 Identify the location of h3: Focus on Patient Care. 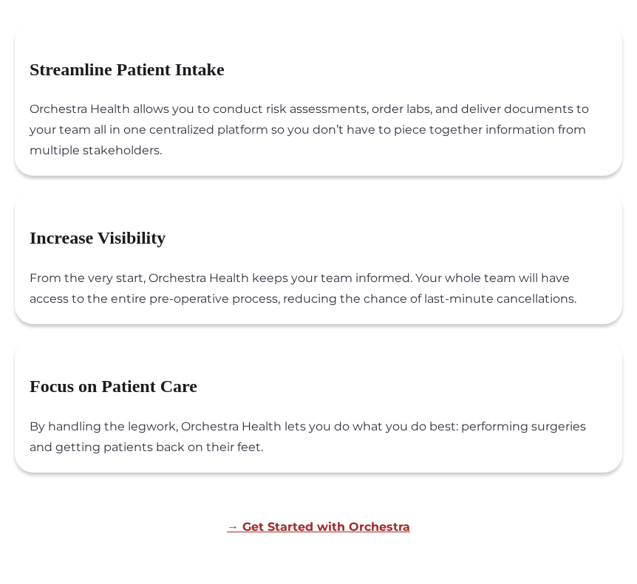
(326, 386).